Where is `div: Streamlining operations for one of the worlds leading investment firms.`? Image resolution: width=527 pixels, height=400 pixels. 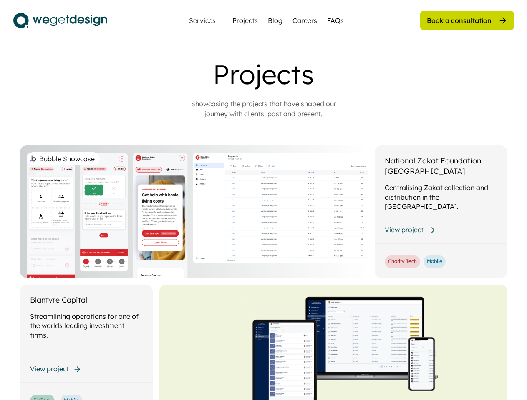
div: Streamlining operations for one of the worlds leading investment firms. is located at coordinates (86, 326).